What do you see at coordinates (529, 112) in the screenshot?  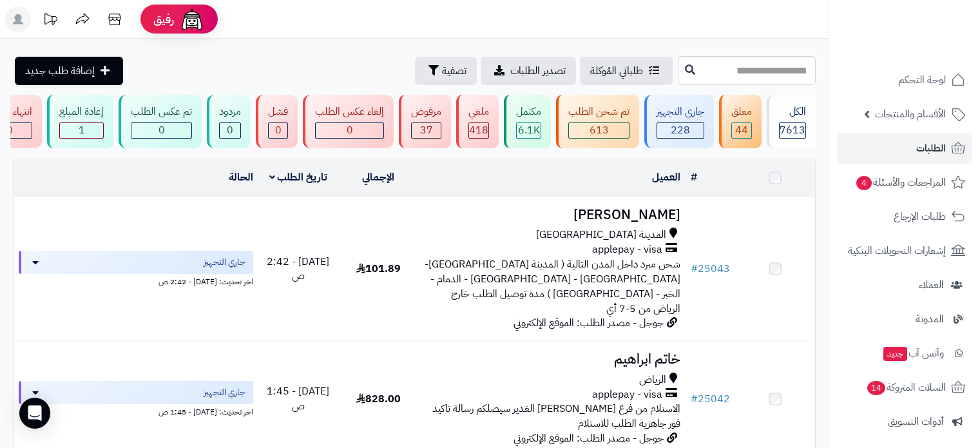 I see `div: مكتمل` at bounding box center [529, 112].